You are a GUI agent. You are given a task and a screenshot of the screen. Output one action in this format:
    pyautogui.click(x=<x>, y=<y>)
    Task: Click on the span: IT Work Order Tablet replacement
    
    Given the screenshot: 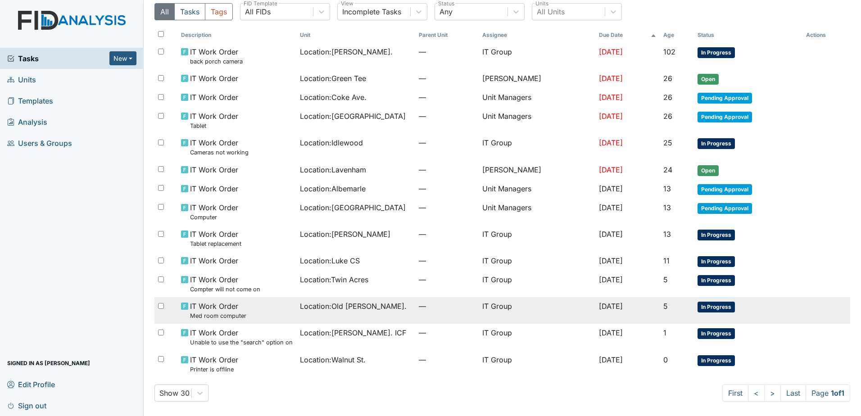 What is the action you would take?
    pyautogui.click(x=216, y=238)
    